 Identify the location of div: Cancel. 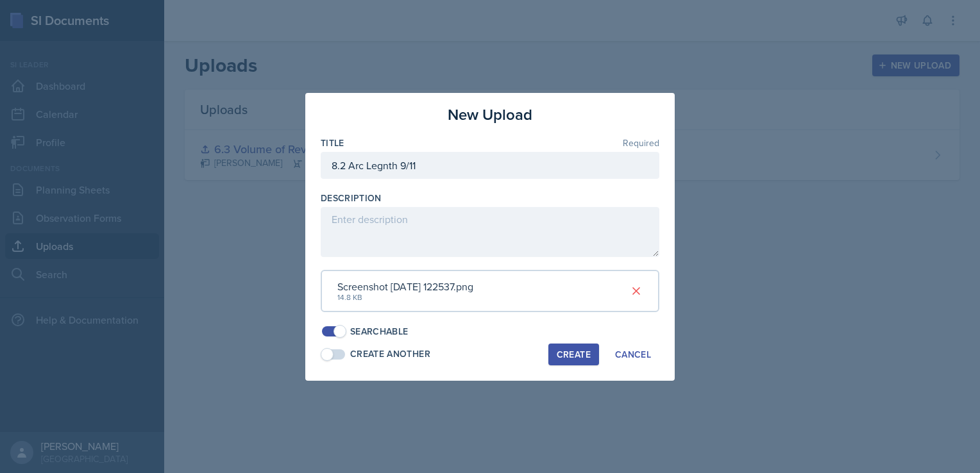
(633, 355).